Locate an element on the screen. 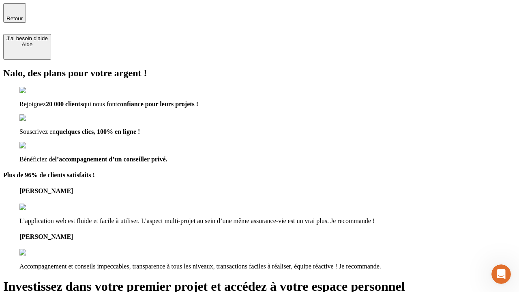 The image size is (519, 292). span: 20 000 clients is located at coordinates (64, 104).